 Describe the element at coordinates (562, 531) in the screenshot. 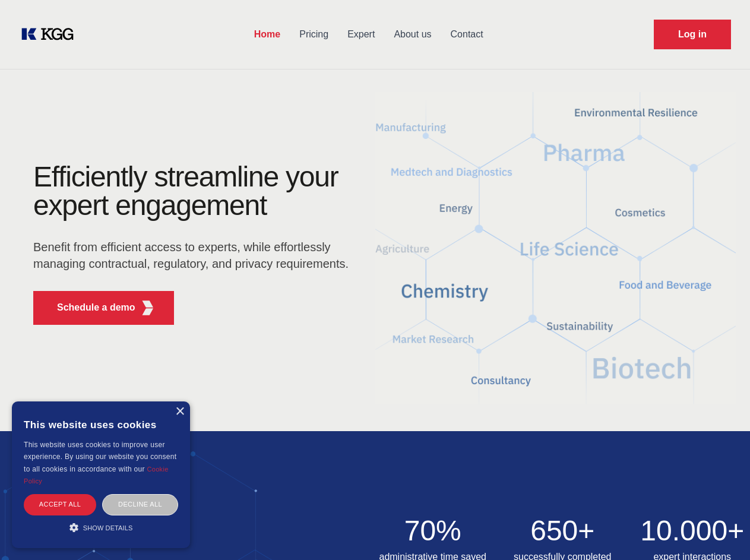

I see `h2: 650+` at that location.